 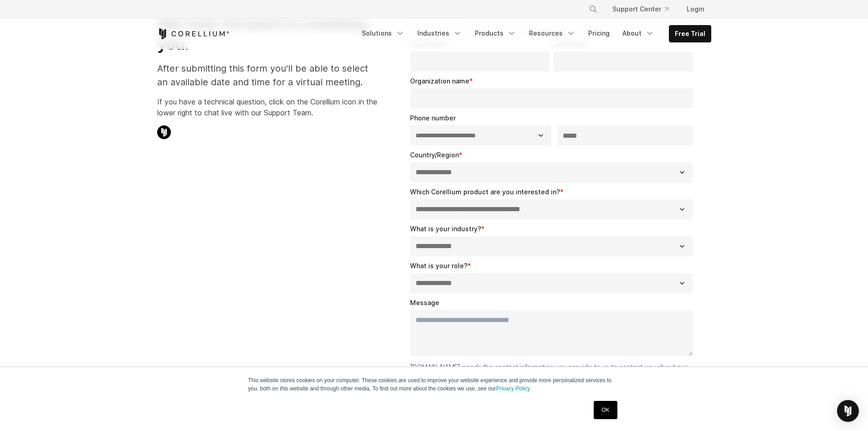 I want to click on span: Which Corellium product are you interested in?, so click(x=485, y=191).